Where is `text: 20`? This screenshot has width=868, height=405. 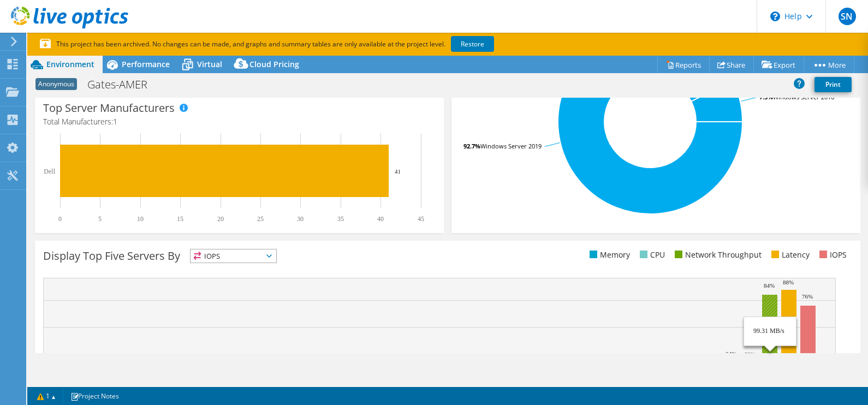 text: 20 is located at coordinates (220, 219).